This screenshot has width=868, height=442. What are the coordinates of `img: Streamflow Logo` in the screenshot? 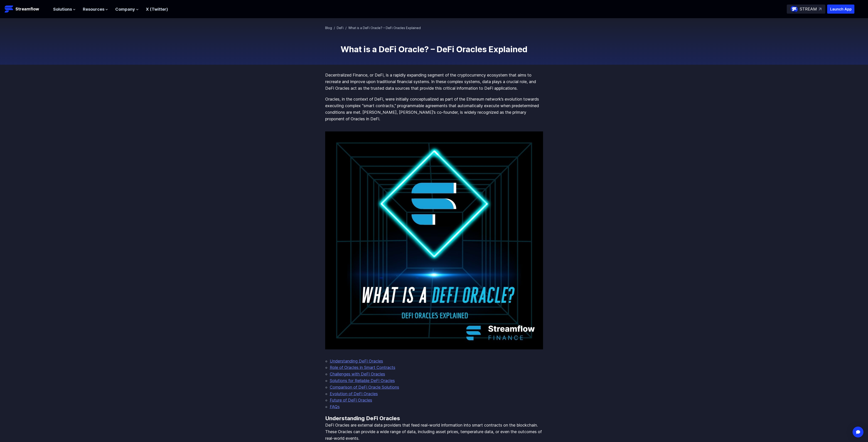 It's located at (9, 9).